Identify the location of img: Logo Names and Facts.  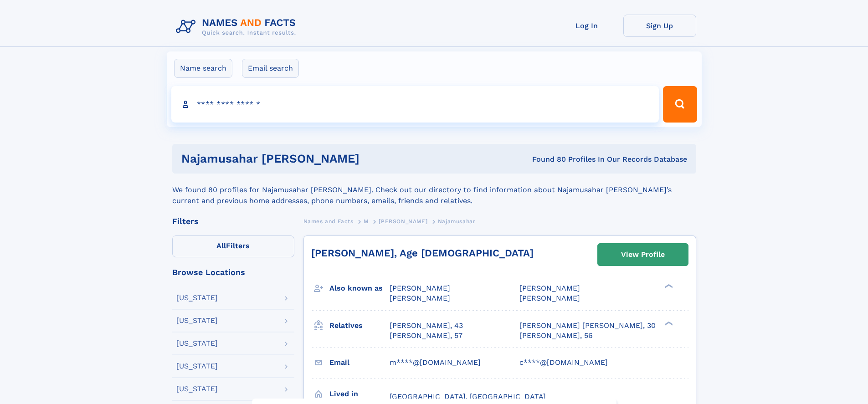
(238, 27).